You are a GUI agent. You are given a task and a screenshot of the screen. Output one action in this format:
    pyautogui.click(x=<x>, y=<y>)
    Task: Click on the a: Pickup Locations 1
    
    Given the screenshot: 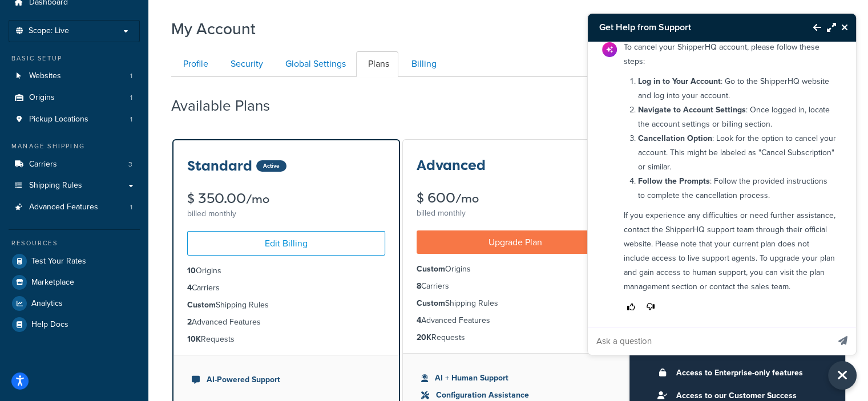 What is the action you would take?
    pyautogui.click(x=74, y=120)
    